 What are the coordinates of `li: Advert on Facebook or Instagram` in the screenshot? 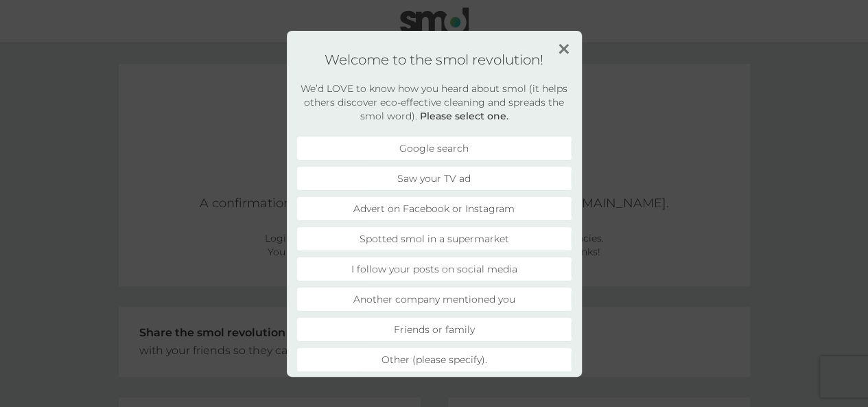 It's located at (434, 208).